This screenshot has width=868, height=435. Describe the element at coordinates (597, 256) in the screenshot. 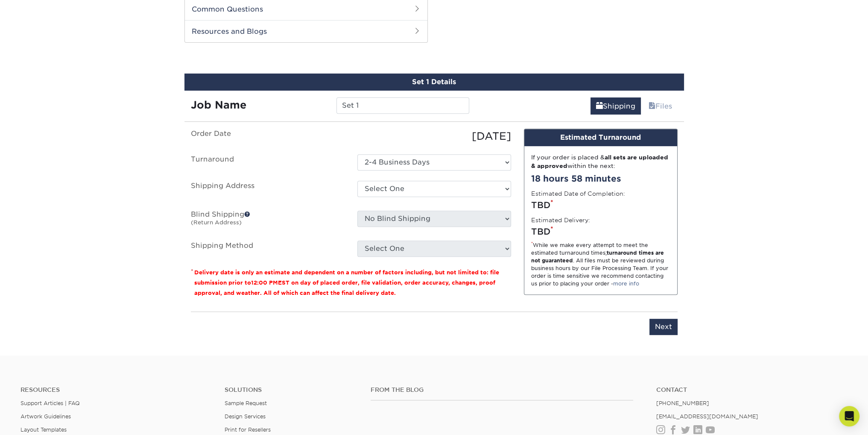

I see `strong: turnaround times are not guaranteed` at that location.